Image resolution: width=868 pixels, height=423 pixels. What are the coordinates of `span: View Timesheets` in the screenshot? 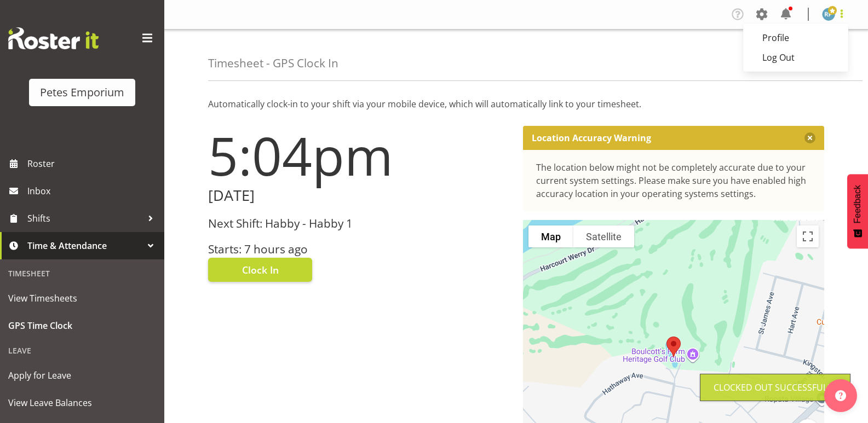 It's located at (82, 298).